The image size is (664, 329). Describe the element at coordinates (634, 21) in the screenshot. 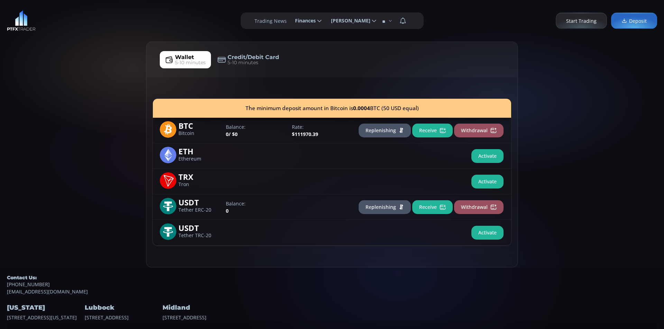

I see `a: Deposit` at that location.